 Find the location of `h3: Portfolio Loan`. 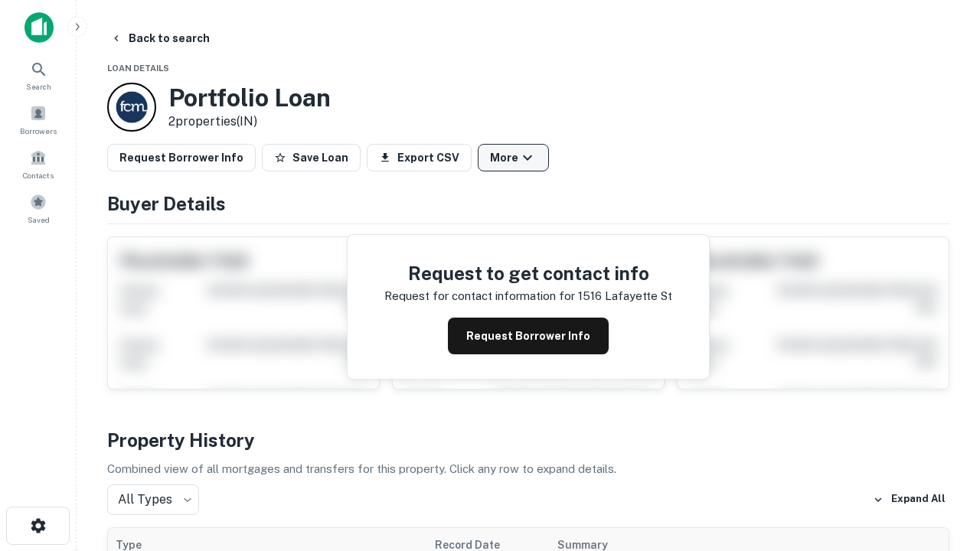

h3: Portfolio Loan is located at coordinates (250, 98).